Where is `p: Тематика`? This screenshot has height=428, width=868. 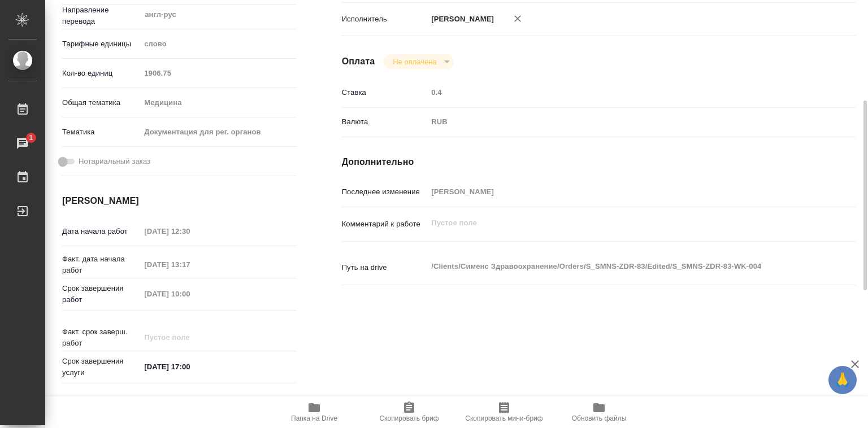 p: Тематика is located at coordinates (101, 132).